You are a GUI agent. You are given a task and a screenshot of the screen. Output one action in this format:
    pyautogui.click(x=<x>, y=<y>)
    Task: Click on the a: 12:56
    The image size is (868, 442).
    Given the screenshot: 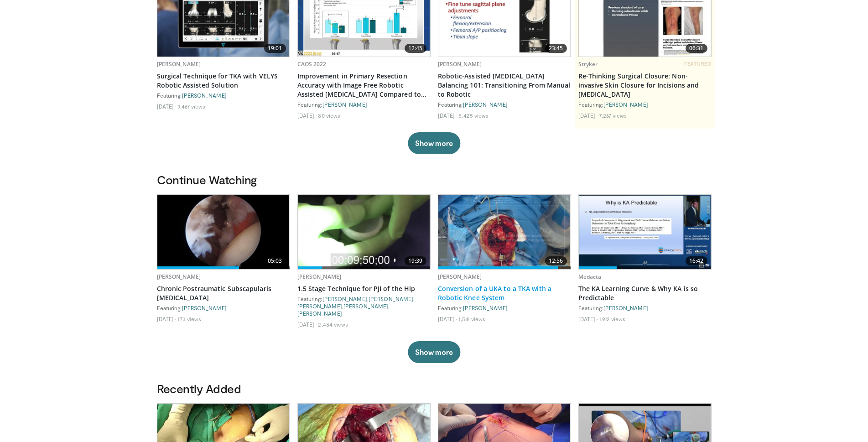 What is the action you would take?
    pyautogui.click(x=505, y=232)
    